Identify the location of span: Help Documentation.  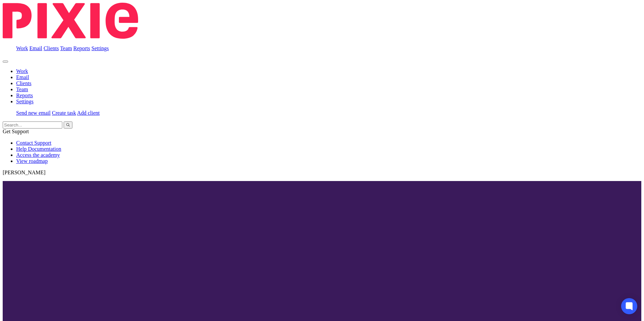
(38, 149).